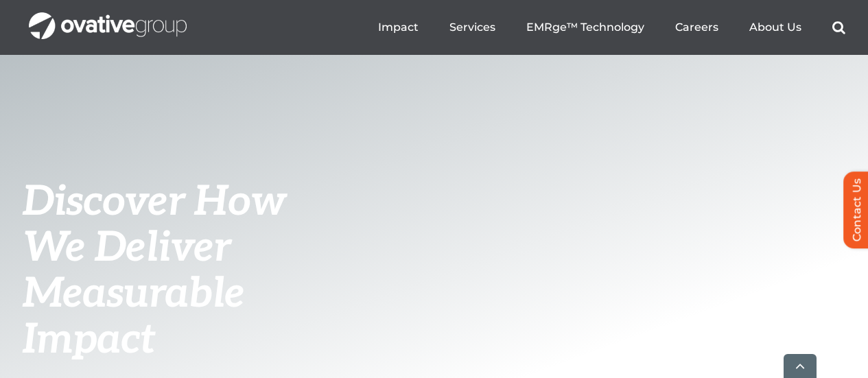 The height and width of the screenshot is (378, 868). I want to click on a: OG_Full_horizontal_WHT, so click(108, 17).